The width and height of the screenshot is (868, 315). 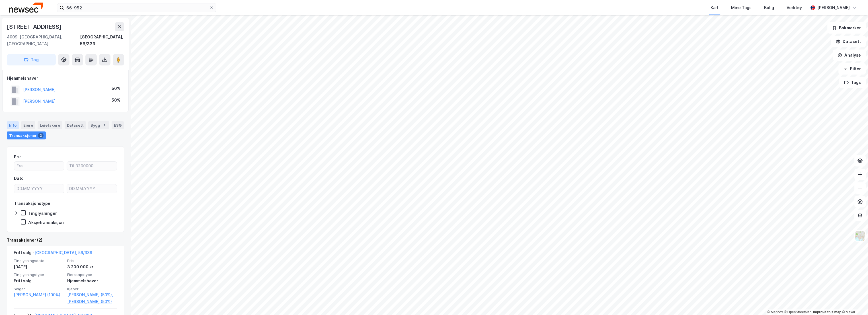 I want to click on input: Til 3200000, so click(x=91, y=166).